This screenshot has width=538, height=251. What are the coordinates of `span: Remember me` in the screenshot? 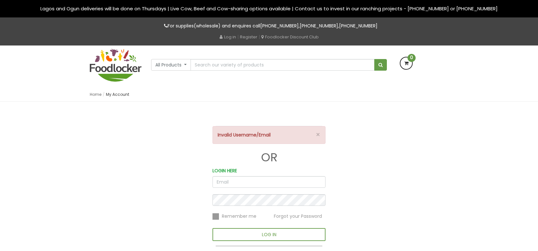 It's located at (239, 217).